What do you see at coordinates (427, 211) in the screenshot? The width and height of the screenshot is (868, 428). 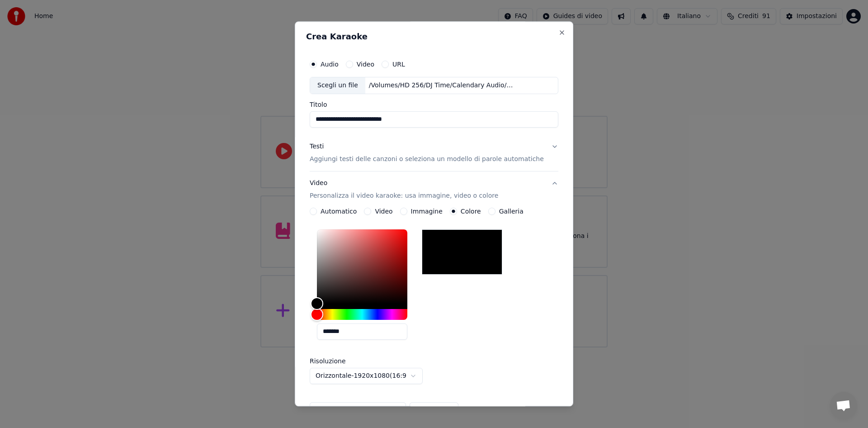 I see `label: Immagine` at bounding box center [427, 211].